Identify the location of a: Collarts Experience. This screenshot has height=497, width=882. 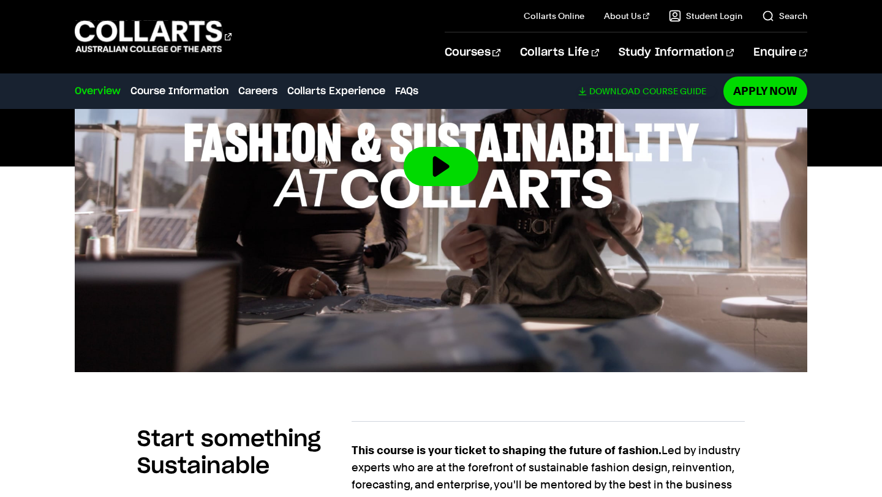
(336, 91).